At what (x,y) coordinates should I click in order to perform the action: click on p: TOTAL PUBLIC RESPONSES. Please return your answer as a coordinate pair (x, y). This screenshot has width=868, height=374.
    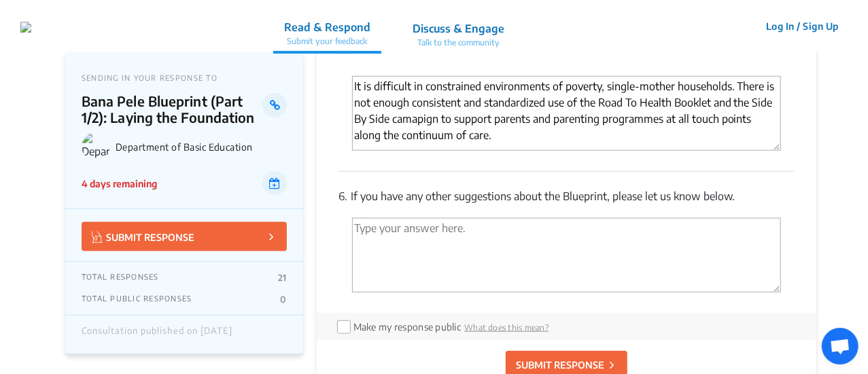
    Looking at the image, I should click on (137, 300).